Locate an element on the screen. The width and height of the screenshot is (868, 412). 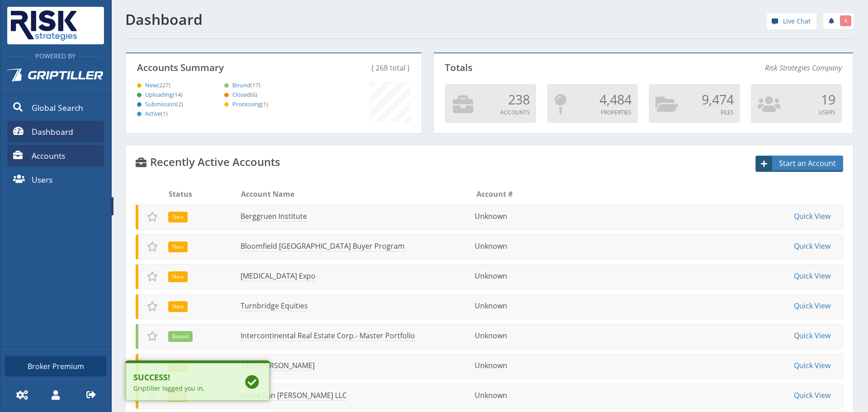
div: notifications is located at coordinates (835, 20).